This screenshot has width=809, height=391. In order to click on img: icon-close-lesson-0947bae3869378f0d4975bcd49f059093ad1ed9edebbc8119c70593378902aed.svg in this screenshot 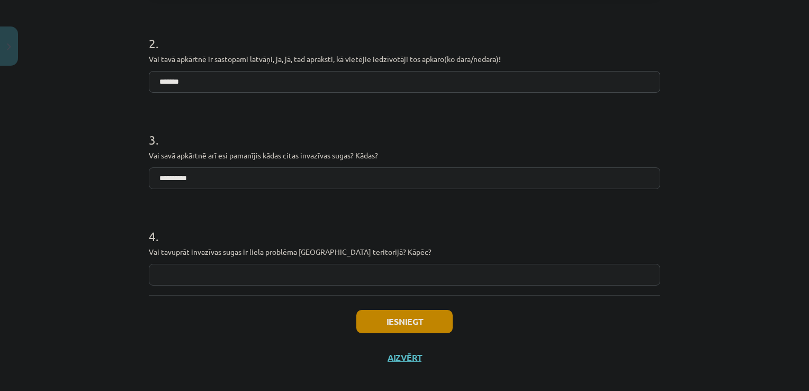, I will do `click(9, 47)`.